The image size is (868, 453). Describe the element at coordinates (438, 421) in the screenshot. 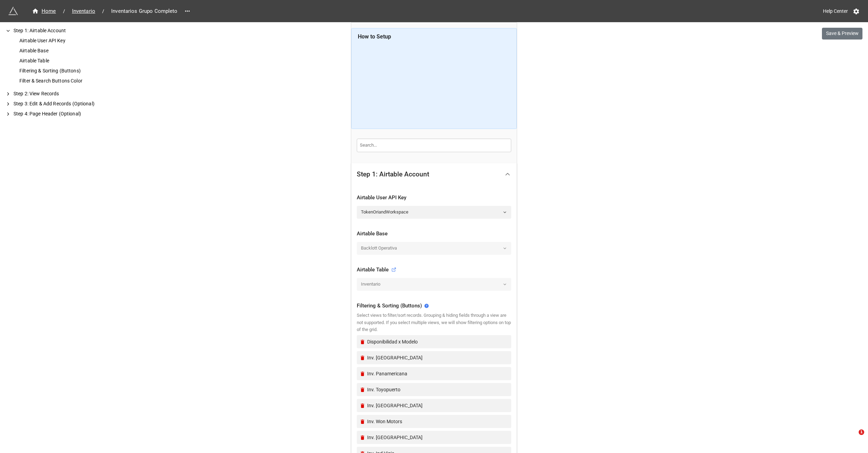

I see `div: Inv. Won Motors` at that location.